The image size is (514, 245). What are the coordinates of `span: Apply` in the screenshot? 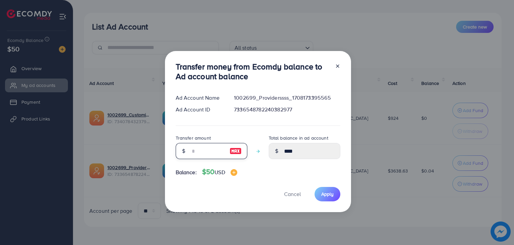 It's located at (328, 194).